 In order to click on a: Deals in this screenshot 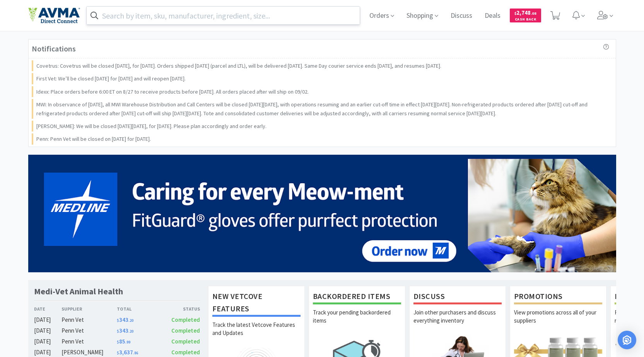, I will do `click(493, 16)`.